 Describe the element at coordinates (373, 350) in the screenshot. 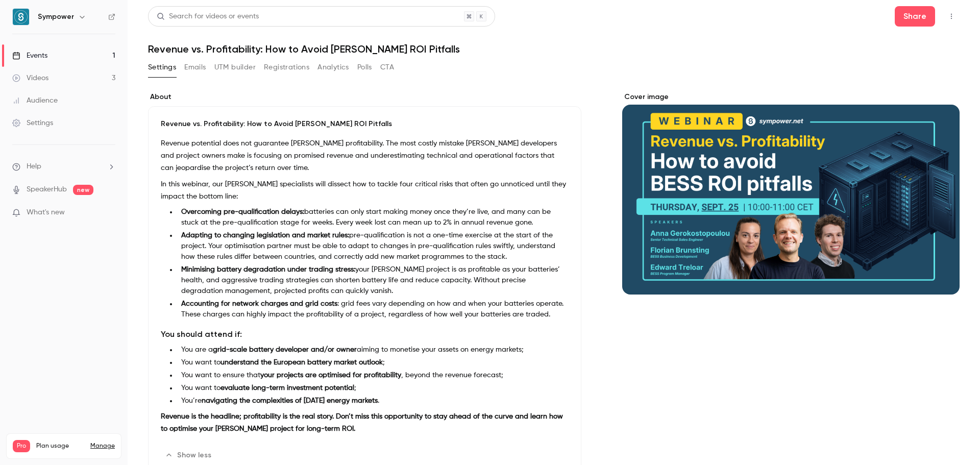

I see `li: You are a aiming to monetise your assets on energy markets;` at that location.